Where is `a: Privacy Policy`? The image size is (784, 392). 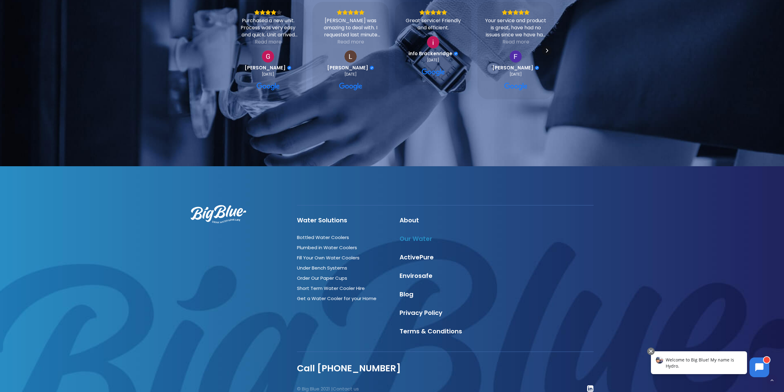
a: Privacy Policy is located at coordinates (421, 313).